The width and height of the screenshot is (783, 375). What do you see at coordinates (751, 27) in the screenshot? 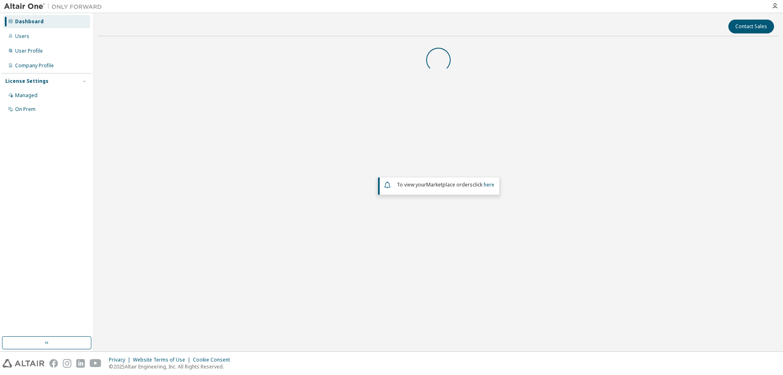
I see `button: Contact Sales` at bounding box center [751, 27].